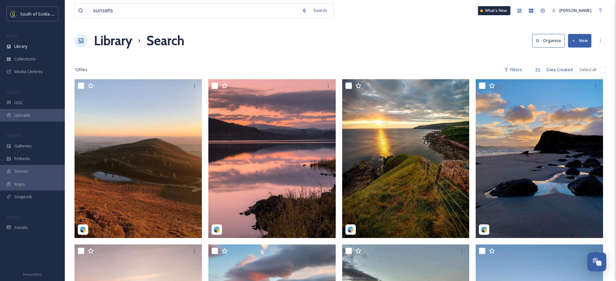 The height and width of the screenshot is (281, 616). Describe the element at coordinates (12, 36) in the screenshot. I see `span: MEDIA` at that location.